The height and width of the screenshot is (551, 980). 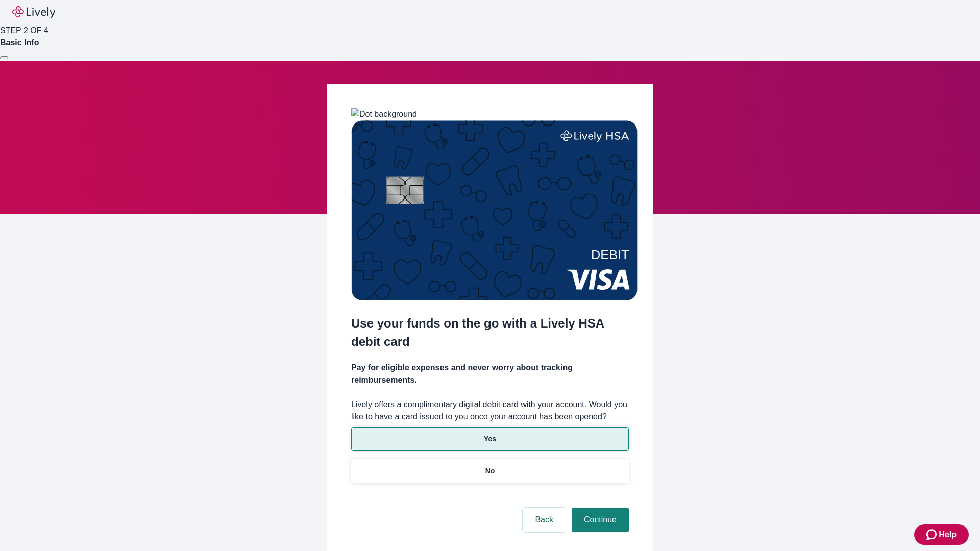 I want to click on span: Help, so click(x=948, y=535).